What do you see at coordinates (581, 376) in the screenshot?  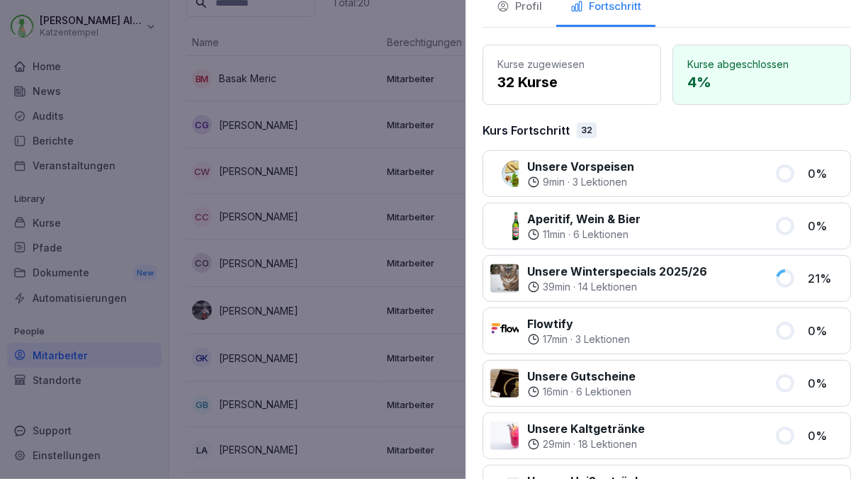 I see `p: Unsere Gutscheine` at bounding box center [581, 376].